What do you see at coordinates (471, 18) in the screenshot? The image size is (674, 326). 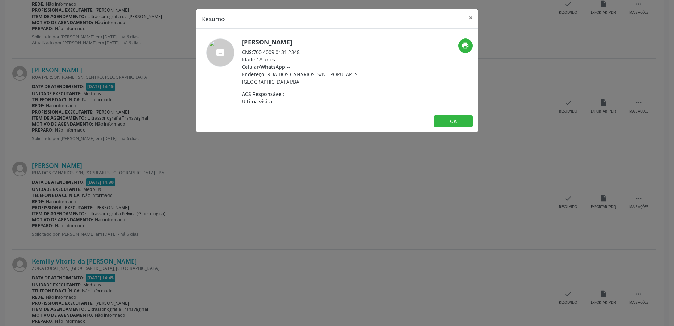 I see `button: Close` at bounding box center [471, 18].